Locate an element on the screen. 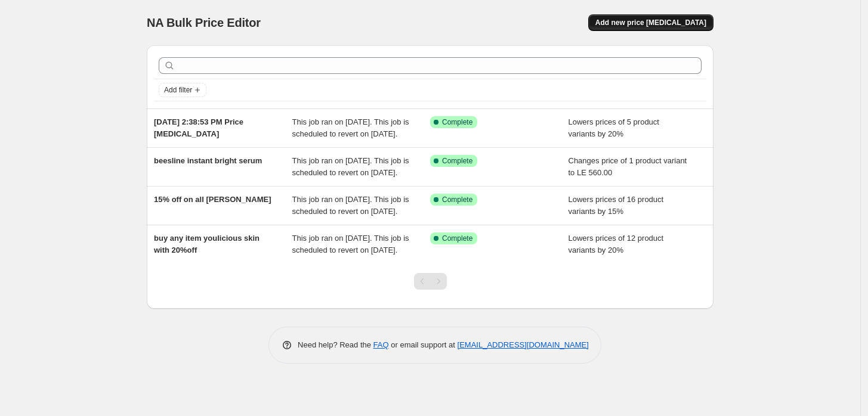  button: Add filter is located at coordinates (182, 90).